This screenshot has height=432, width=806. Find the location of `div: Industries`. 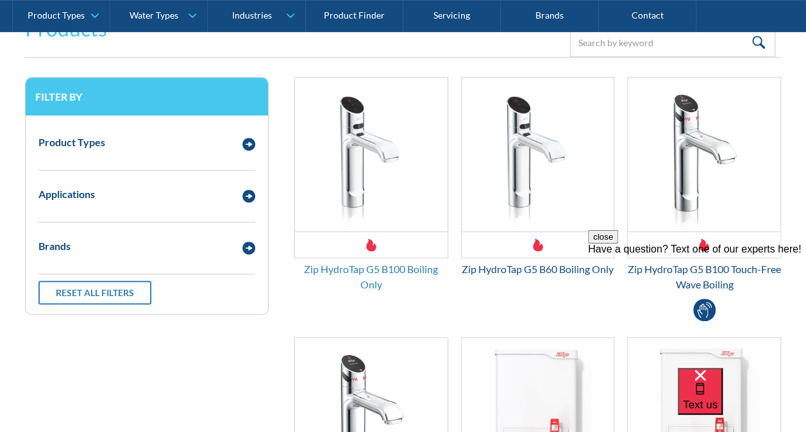

div: Industries is located at coordinates (251, 15).